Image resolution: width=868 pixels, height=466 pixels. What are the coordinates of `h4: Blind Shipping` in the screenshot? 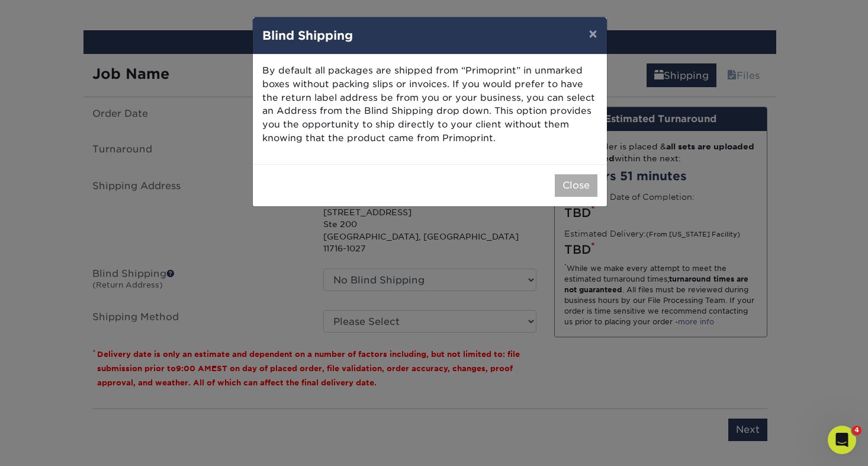 It's located at (430, 36).